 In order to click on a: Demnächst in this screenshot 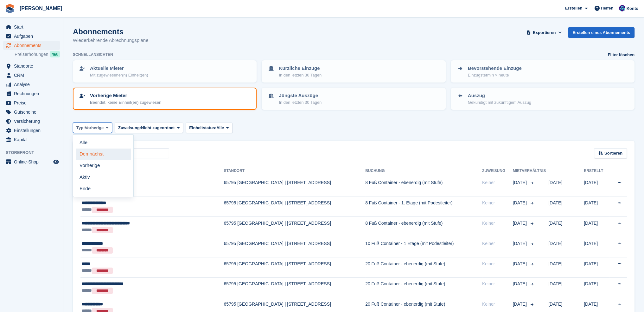, I will do `click(103, 154)`.